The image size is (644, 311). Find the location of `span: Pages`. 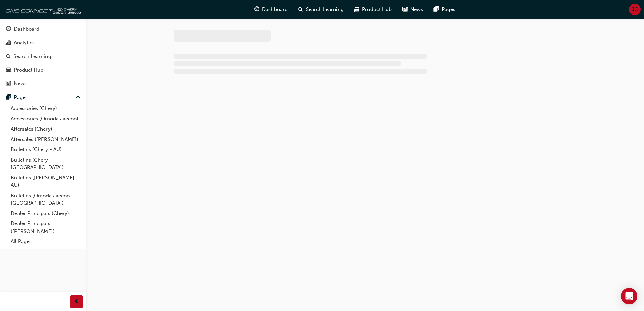

span: Pages is located at coordinates (448, 10).